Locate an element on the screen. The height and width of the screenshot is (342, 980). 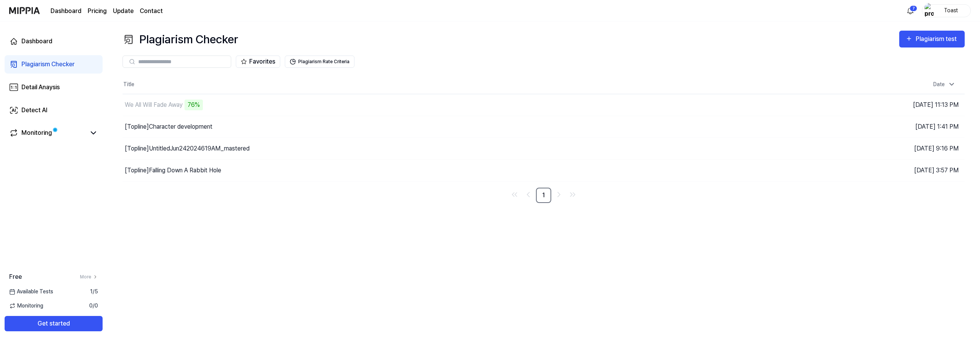
a: Go to previous page is located at coordinates (528, 194).